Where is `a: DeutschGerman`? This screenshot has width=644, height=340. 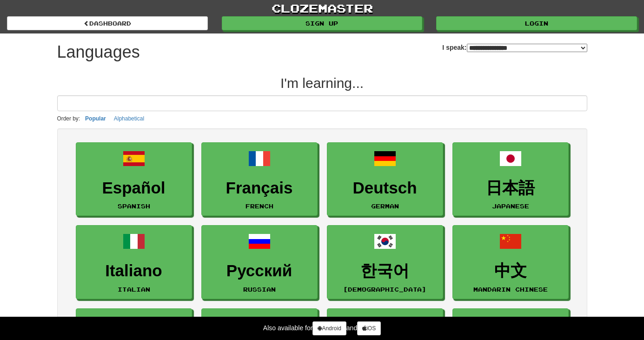
a: DeutschGerman is located at coordinates (385, 179).